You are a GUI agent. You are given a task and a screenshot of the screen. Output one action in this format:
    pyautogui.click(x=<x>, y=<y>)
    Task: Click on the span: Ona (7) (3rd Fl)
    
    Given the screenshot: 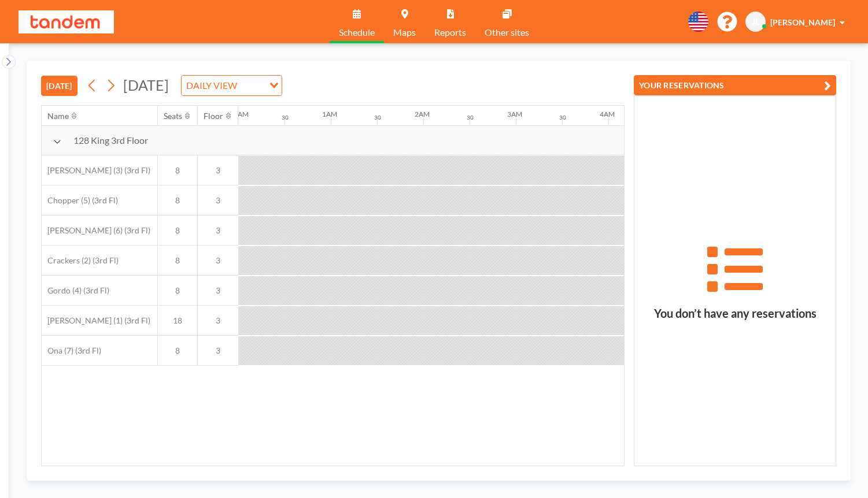 What is the action you would take?
    pyautogui.click(x=71, y=351)
    